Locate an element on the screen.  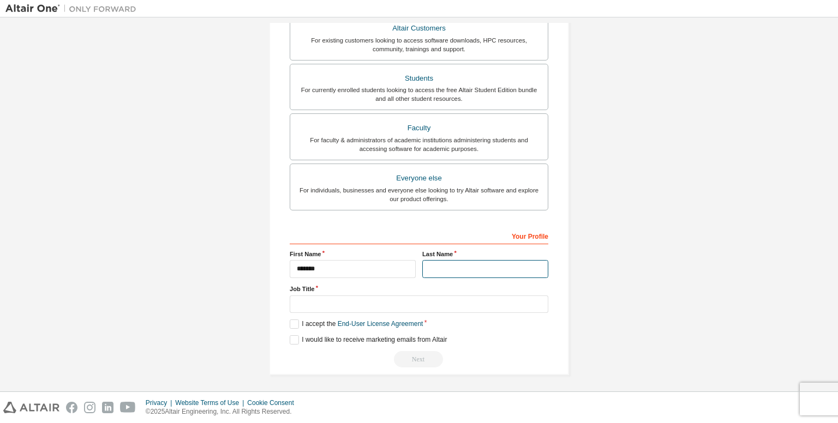
img: youtube.svg is located at coordinates (128, 408).